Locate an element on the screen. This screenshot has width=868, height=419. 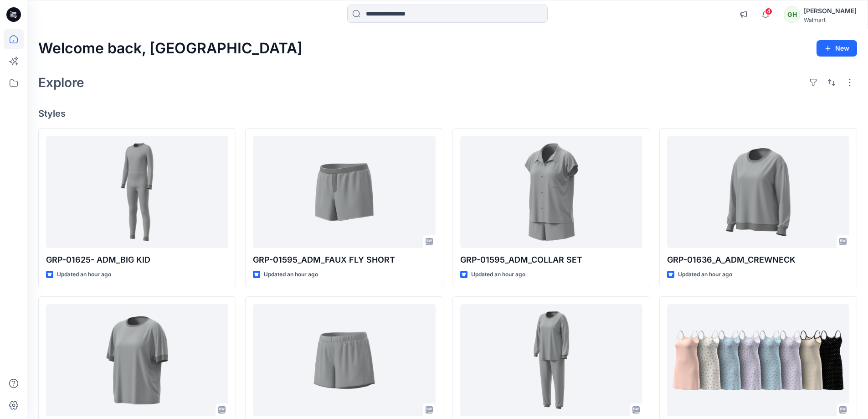
a: GRP-1636_B_ADM_LAYERED SLEEVE BOXY TEE is located at coordinates (137, 360).